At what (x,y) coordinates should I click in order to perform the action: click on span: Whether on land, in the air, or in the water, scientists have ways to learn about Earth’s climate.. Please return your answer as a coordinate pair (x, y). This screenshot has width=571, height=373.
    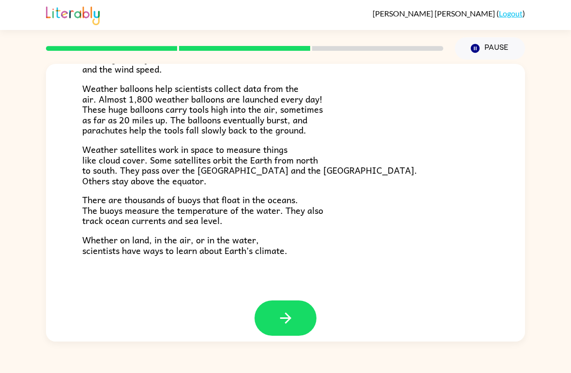
    Looking at the image, I should click on (185, 245).